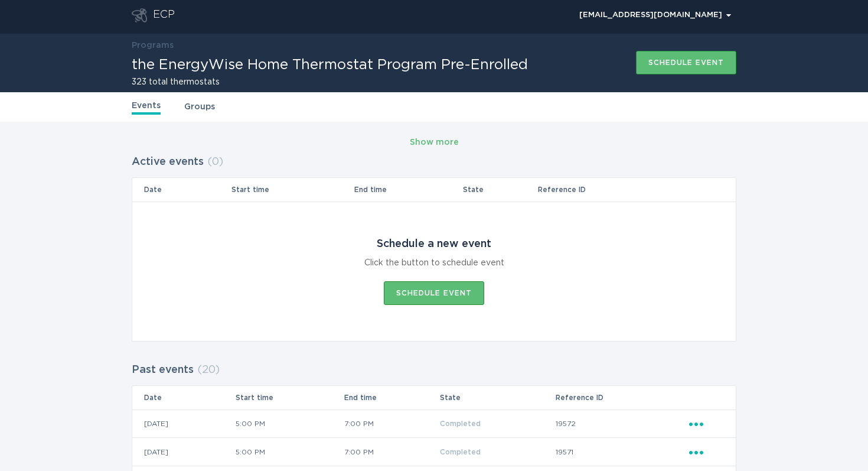  Describe the element at coordinates (146, 107) in the screenshot. I see `a: Events` at that location.